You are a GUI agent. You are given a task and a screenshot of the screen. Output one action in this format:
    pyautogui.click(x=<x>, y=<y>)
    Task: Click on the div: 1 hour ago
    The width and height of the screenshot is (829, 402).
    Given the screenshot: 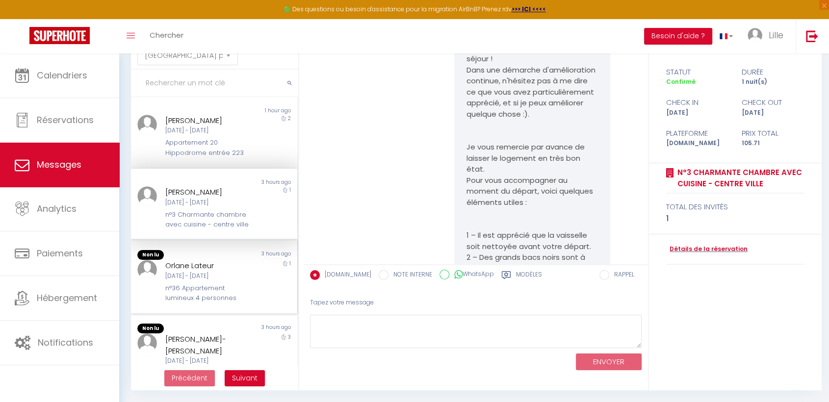 What is the action you would take?
    pyautogui.click(x=256, y=111)
    